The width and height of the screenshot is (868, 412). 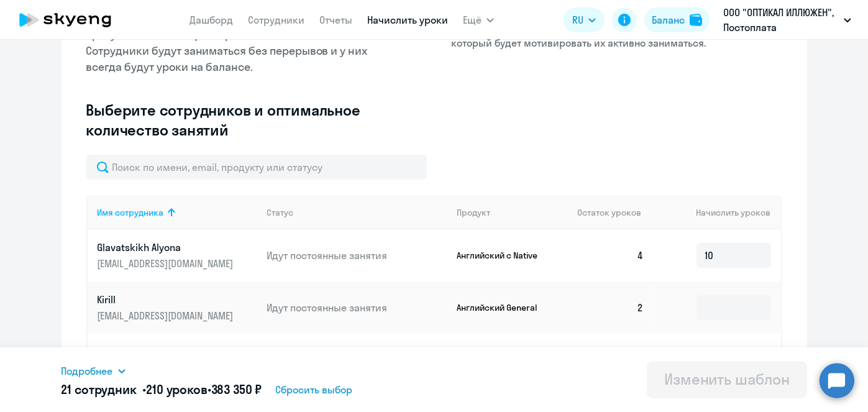 I want to click on a: Дашборд, so click(x=211, y=20).